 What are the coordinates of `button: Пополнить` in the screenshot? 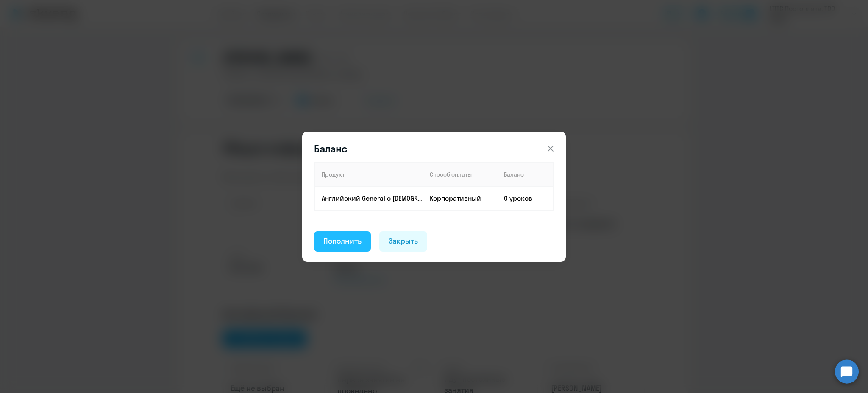 It's located at (342, 241).